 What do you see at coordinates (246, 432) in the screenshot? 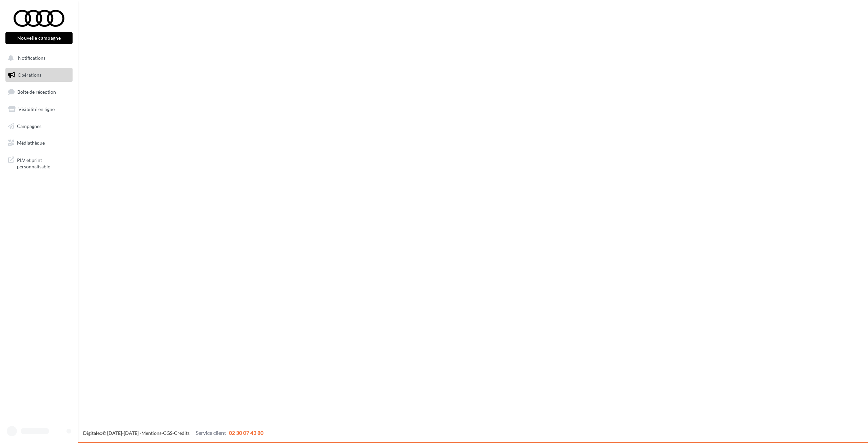
I see `span: 02 30 07 43 80` at bounding box center [246, 432].